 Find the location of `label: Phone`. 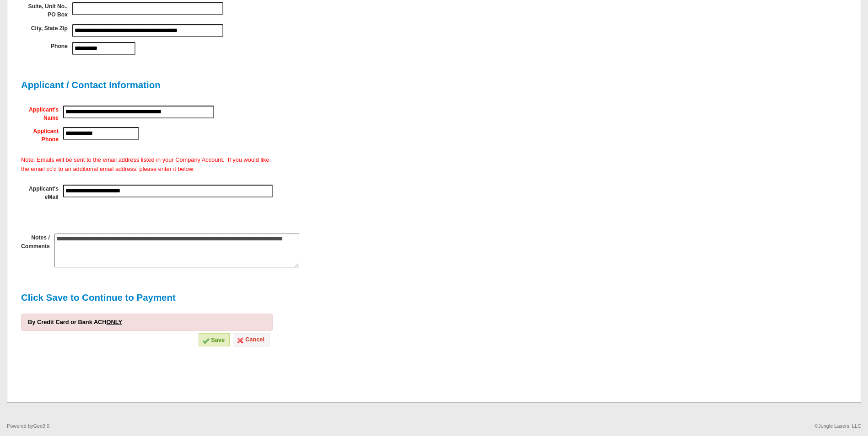

label: Phone is located at coordinates (59, 46).